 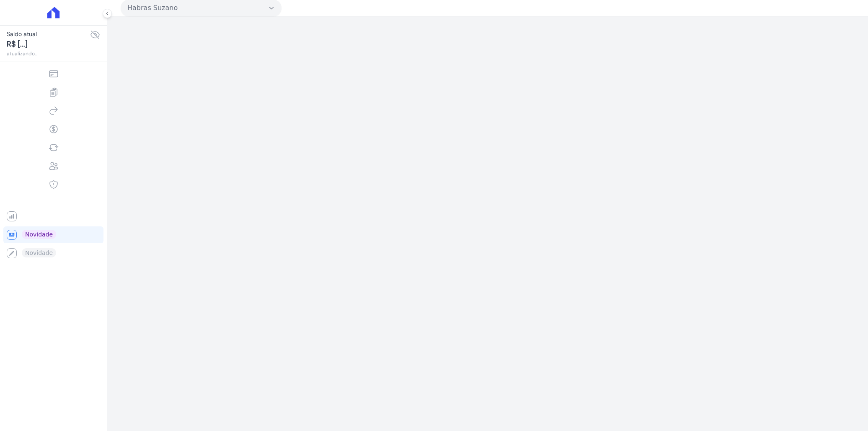 What do you see at coordinates (48, 54) in the screenshot?
I see `span: atualizando...` at bounding box center [48, 54].